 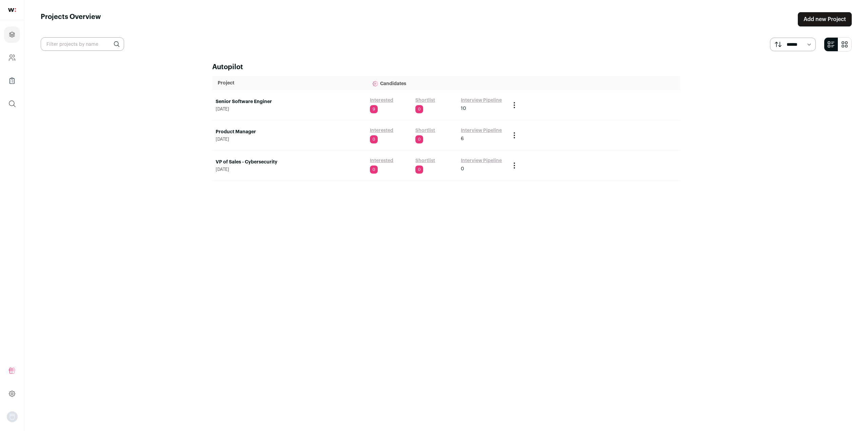 I want to click on span: 6, so click(x=462, y=139).